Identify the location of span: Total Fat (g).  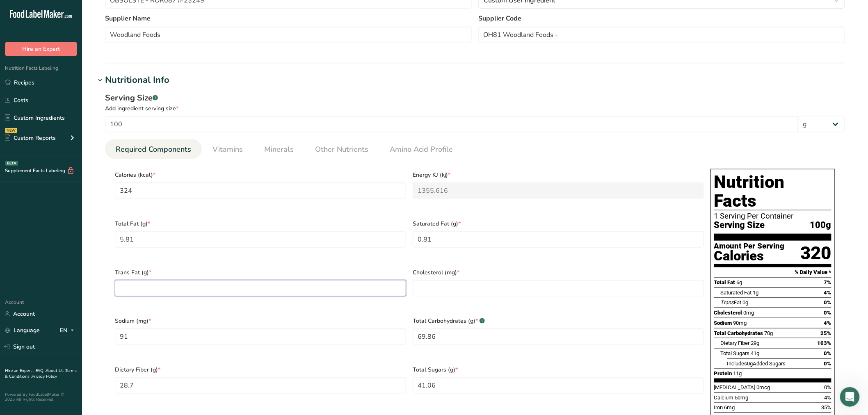
(260, 224).